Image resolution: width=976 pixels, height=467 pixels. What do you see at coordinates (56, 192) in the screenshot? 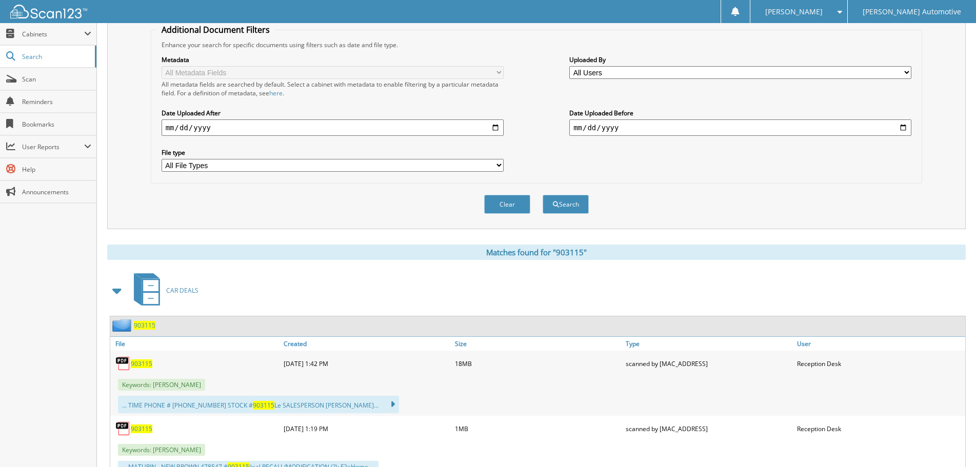
I see `span: Announcements` at bounding box center [56, 192].